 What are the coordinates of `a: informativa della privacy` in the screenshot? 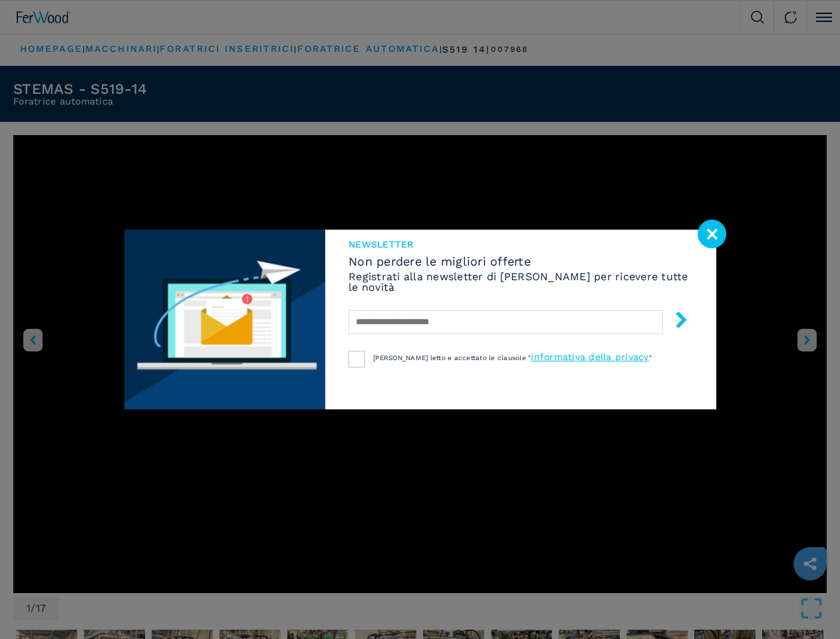 It's located at (590, 357).